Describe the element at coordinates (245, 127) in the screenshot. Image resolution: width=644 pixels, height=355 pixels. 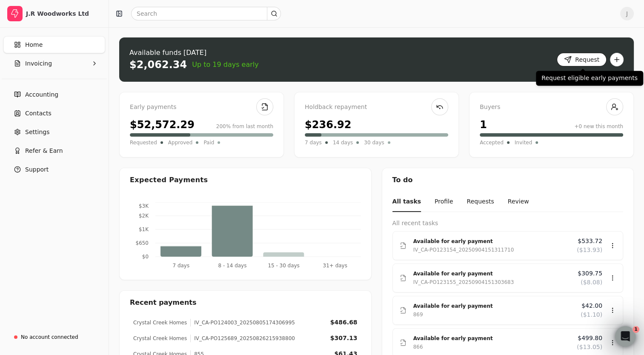
I see `div: 200% from last month` at that location.